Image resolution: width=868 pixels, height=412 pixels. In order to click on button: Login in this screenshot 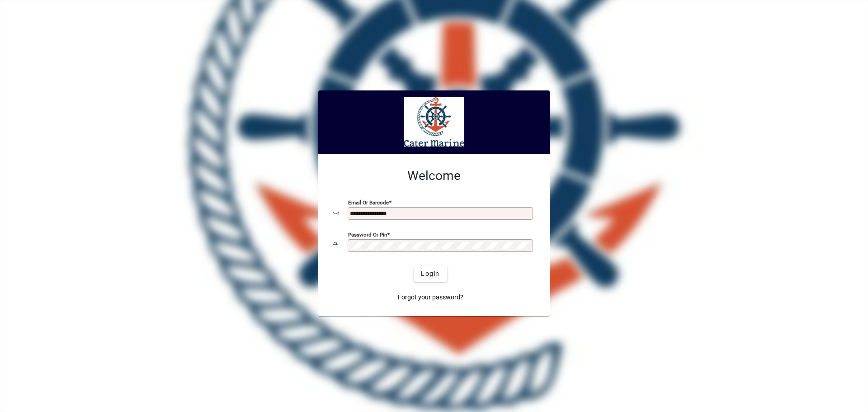, I will do `click(430, 274)`.